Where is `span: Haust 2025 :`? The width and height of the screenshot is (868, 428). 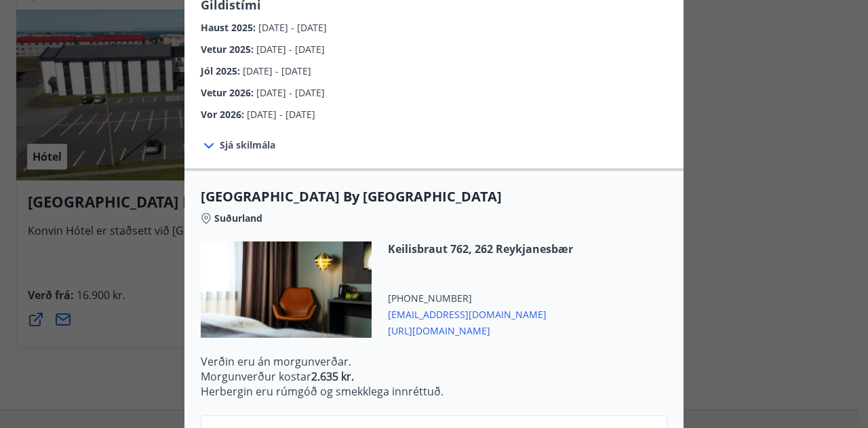 span: Haust 2025 : is located at coordinates (230, 27).